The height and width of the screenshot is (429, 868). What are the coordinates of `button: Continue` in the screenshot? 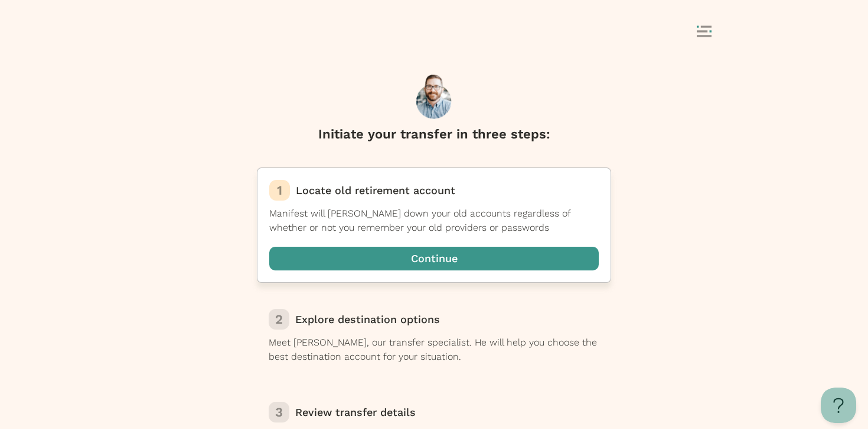 It's located at (434, 258).